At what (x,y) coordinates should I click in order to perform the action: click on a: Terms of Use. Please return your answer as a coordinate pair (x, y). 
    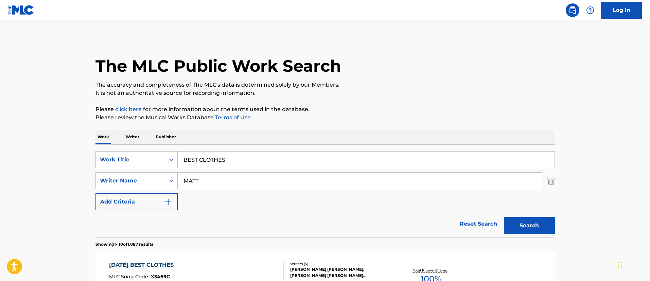
    Looking at the image, I should click on (232, 117).